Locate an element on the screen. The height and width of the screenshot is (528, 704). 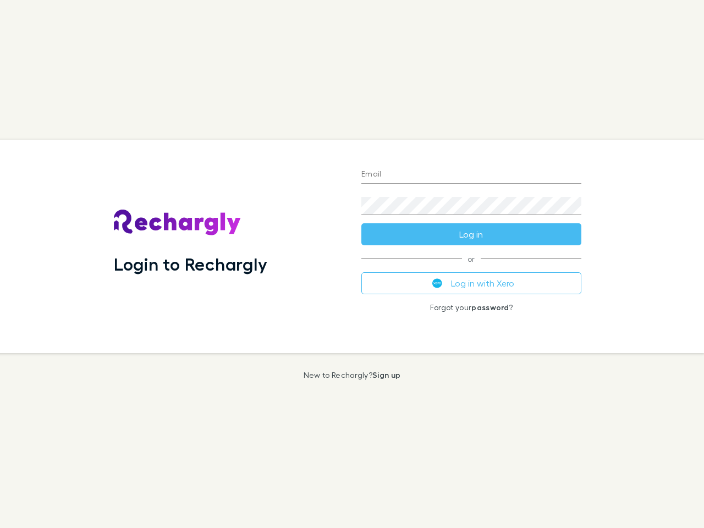
img: Rechargly's Logo is located at coordinates (178, 223).